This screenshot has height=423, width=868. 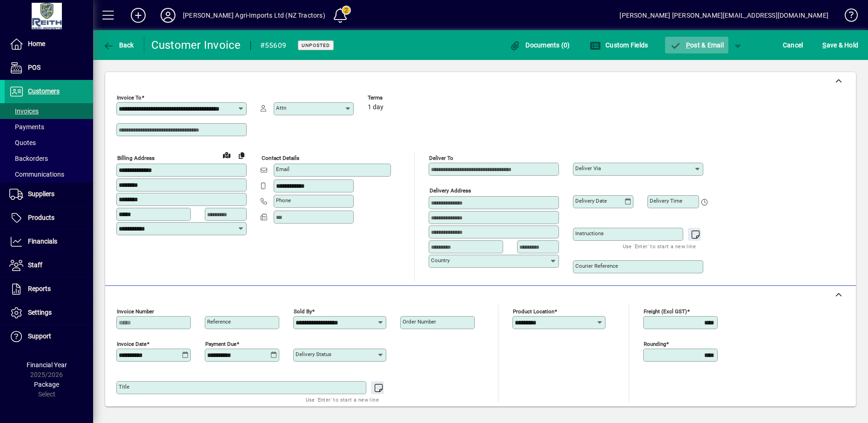 What do you see at coordinates (824, 45) in the screenshot?
I see `span: S` at bounding box center [824, 45].